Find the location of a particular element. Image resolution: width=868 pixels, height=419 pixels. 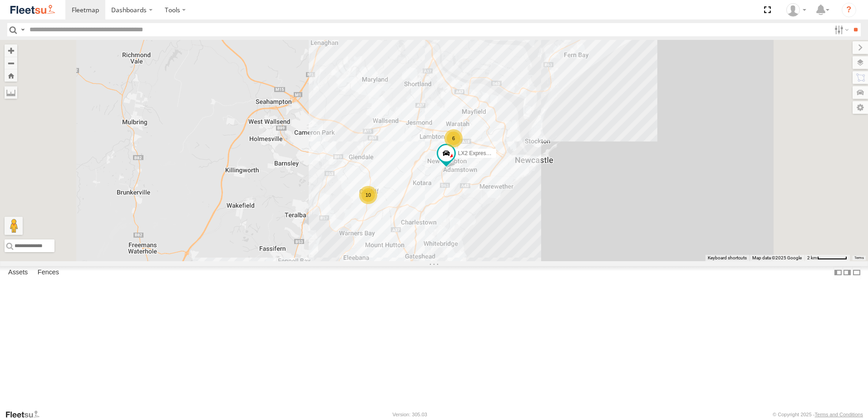

div: © Copyright 2025 - is located at coordinates (817, 415).